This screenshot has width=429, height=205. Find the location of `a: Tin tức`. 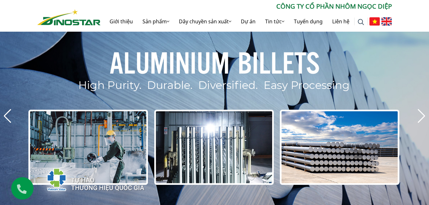

a: Tin tức is located at coordinates (275, 21).